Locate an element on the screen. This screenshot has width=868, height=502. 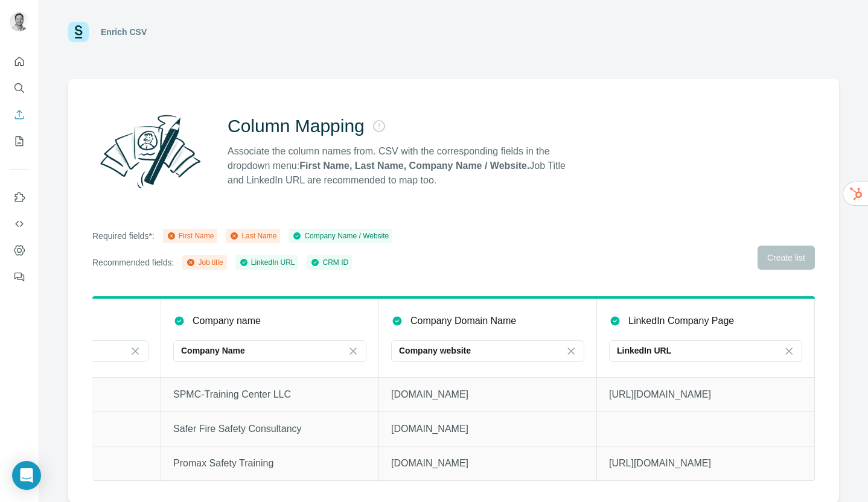
button: Search is located at coordinates (19, 88).